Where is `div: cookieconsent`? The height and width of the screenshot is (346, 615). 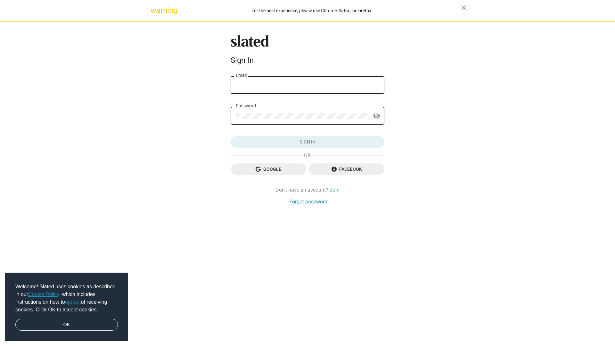
div: cookieconsent is located at coordinates (67, 307).